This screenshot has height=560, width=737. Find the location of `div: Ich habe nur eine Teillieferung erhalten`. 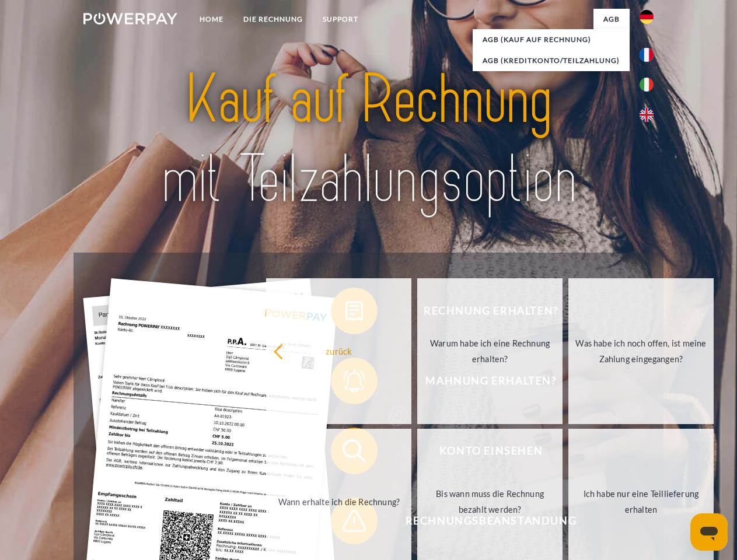

div: Ich habe nur eine Teillieferung erhalten is located at coordinates (640, 502).